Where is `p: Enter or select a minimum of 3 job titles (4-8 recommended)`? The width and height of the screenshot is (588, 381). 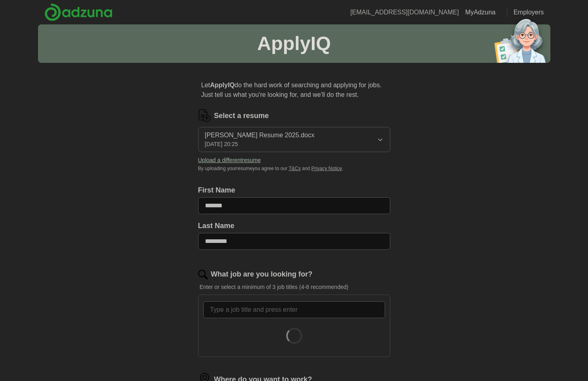
p: Enter or select a minimum of 3 job titles (4-8 recommended) is located at coordinates (294, 287).